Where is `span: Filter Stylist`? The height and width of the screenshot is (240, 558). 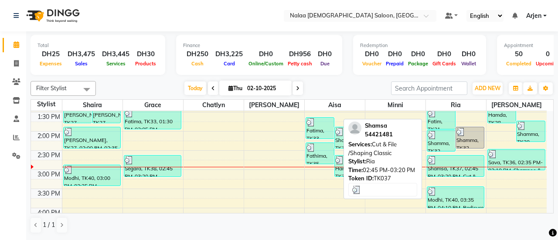
span: Filter Stylist is located at coordinates (51, 88).